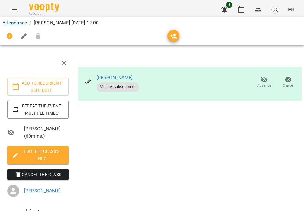  I want to click on nav: breadcrumb, so click(152, 23).